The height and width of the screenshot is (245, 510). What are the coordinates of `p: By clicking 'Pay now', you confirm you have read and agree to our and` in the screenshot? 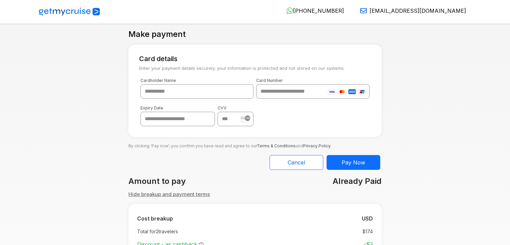 It's located at (255, 143).